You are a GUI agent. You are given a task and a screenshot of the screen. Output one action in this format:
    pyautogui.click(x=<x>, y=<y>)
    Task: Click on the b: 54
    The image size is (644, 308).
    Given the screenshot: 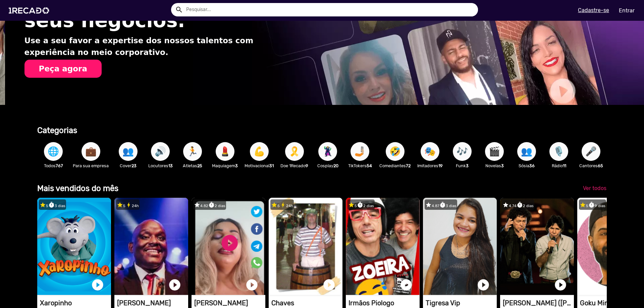 What is the action you would take?
    pyautogui.click(x=370, y=166)
    